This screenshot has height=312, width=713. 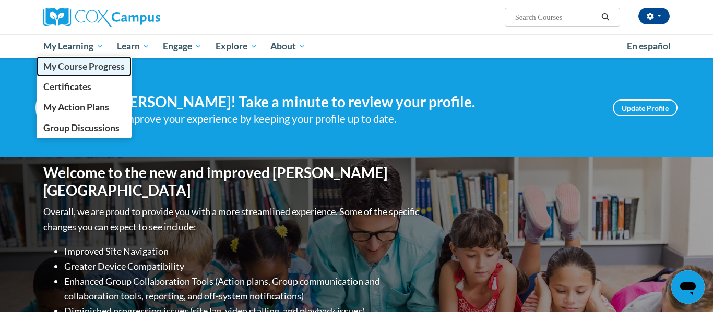 I want to click on p: Overall, we are proud to provide you with a more streamlined experience. Some of the specific cha..., so click(x=232, y=220).